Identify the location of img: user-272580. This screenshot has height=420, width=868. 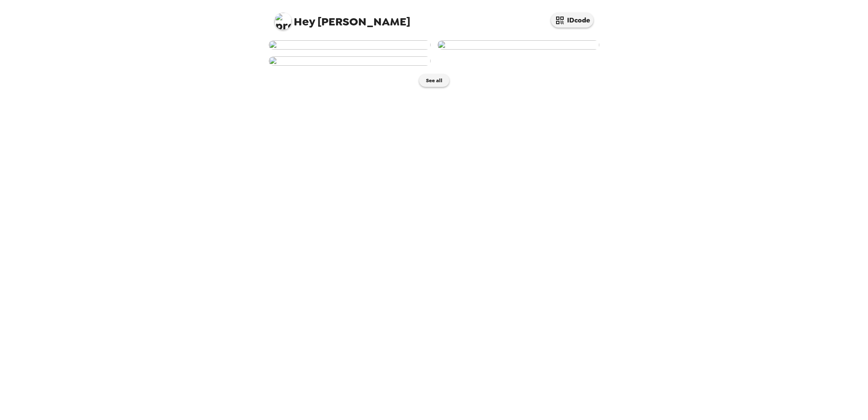
(350, 61).